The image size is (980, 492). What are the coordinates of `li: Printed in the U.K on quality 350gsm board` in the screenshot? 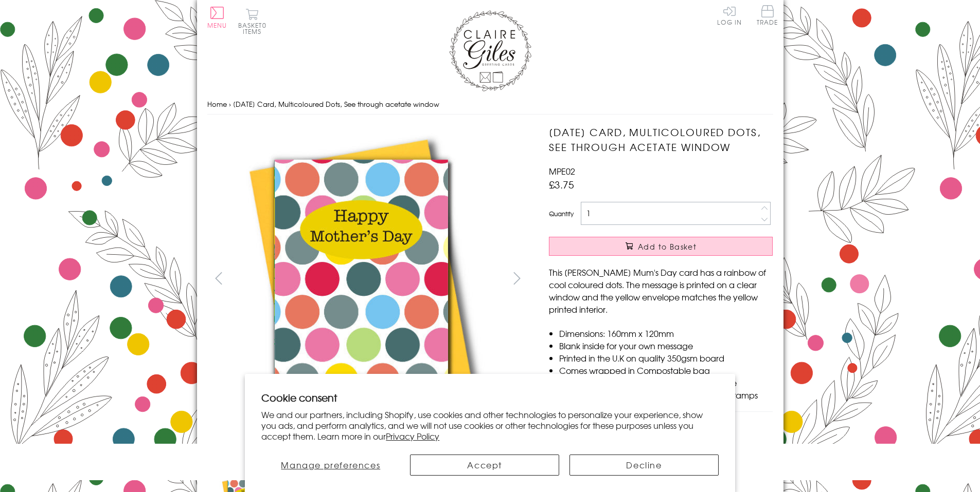 It's located at (665, 358).